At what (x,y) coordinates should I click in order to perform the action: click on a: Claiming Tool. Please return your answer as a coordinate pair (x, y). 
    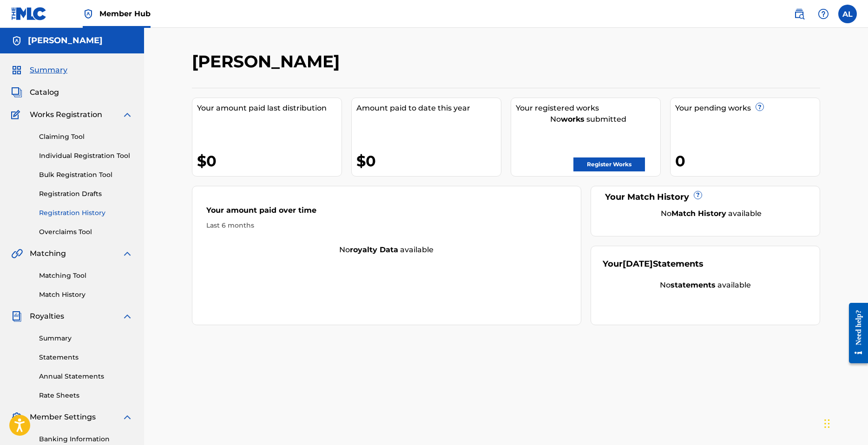
    Looking at the image, I should click on (86, 137).